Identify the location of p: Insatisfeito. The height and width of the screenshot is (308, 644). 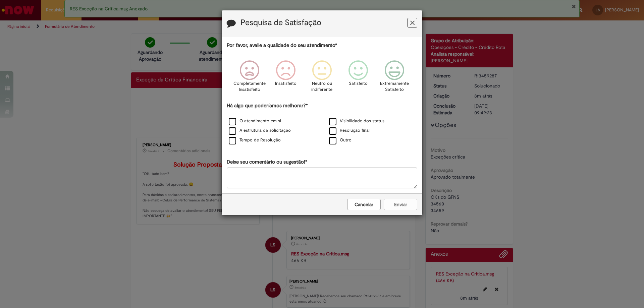
(286, 83).